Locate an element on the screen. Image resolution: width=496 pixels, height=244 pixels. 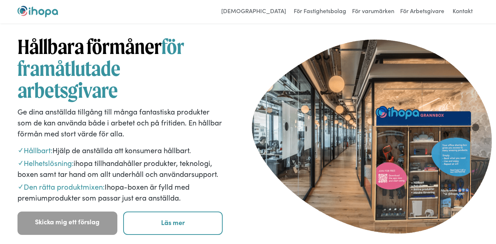
a: Skicka mig ett förslag is located at coordinates (67, 223).